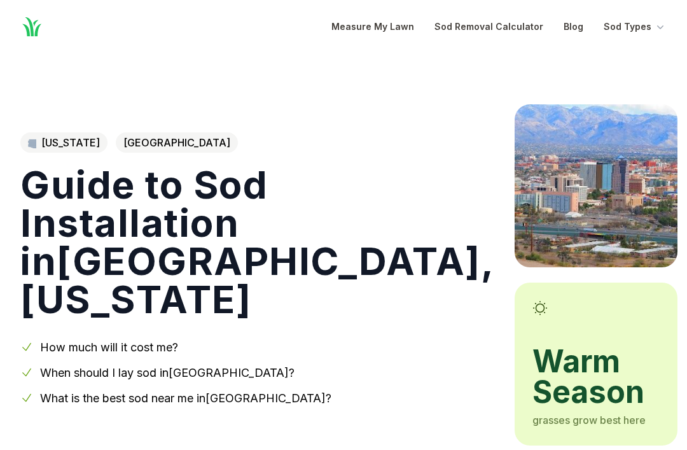  I want to click on img: Arizona state outline, so click(32, 143).